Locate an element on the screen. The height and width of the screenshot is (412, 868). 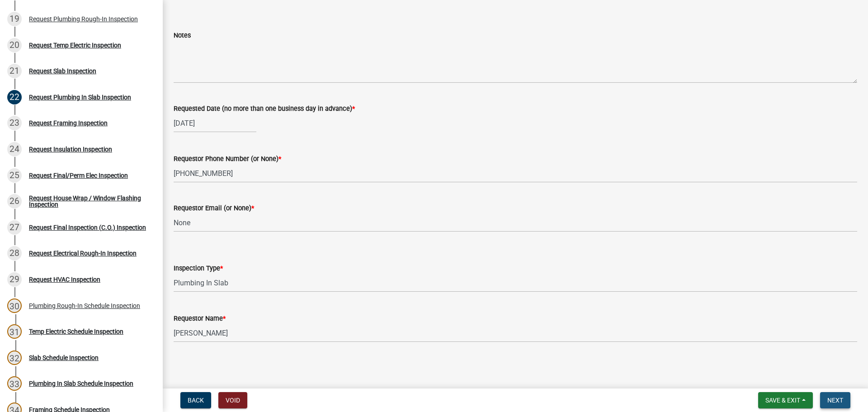
div: Request Plumbing In Slab Inspection is located at coordinates (80, 98).